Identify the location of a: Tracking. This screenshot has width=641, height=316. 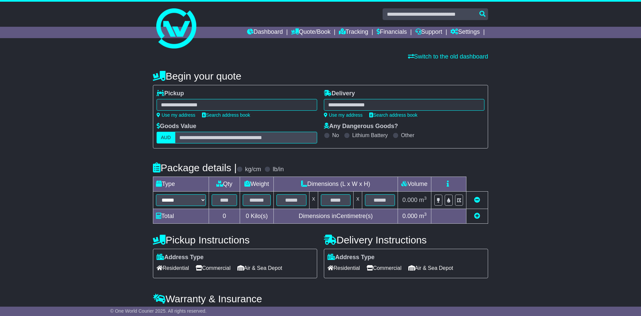
(354, 32).